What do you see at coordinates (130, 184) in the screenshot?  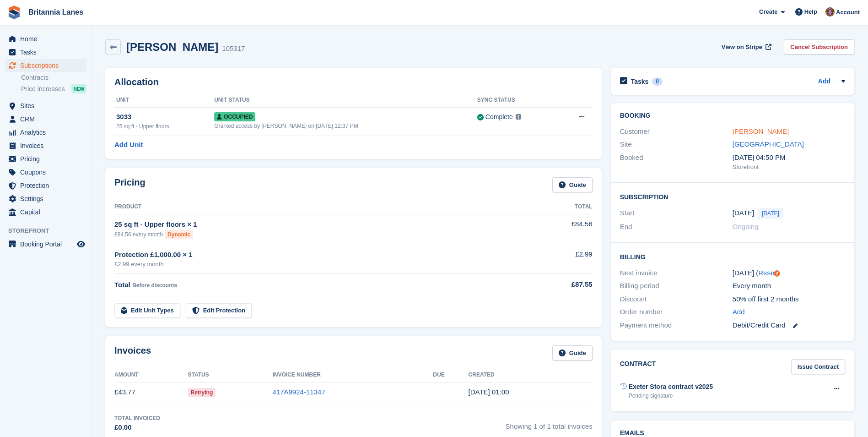 I see `h2: Pricing` at bounding box center [130, 184].